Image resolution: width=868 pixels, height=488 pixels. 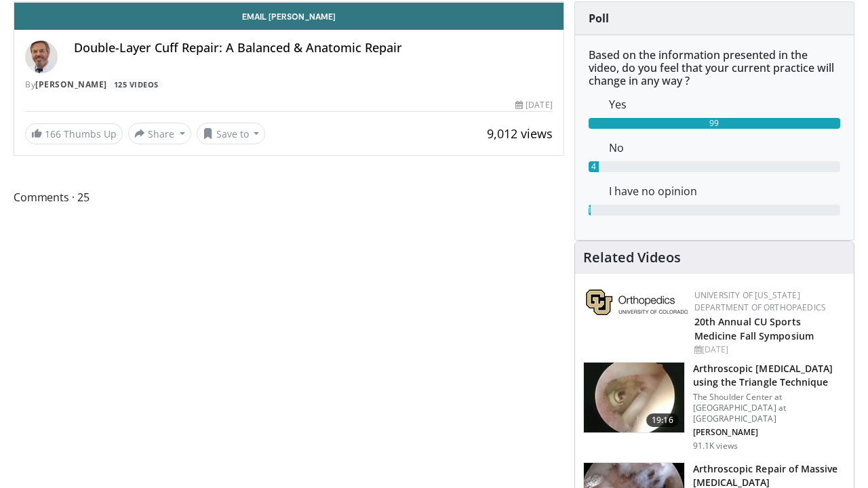 What do you see at coordinates (634, 398) in the screenshot?
I see `img: krish_3.png.150x105_q85_crop-smart_upscale.jpg` at bounding box center [634, 398].